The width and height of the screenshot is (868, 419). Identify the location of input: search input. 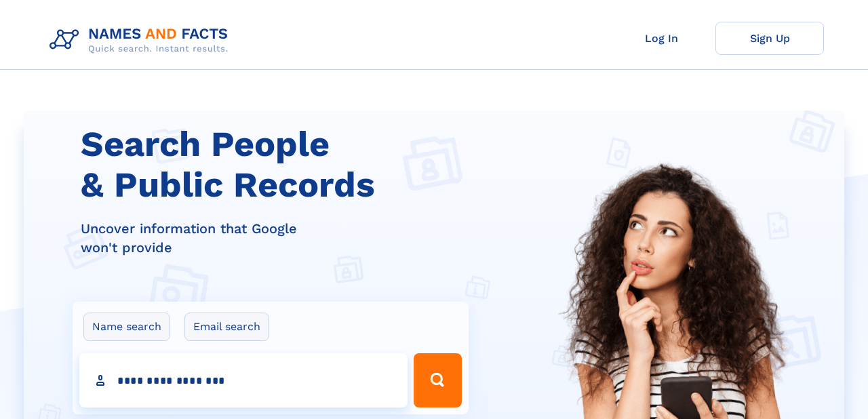
(243, 381).